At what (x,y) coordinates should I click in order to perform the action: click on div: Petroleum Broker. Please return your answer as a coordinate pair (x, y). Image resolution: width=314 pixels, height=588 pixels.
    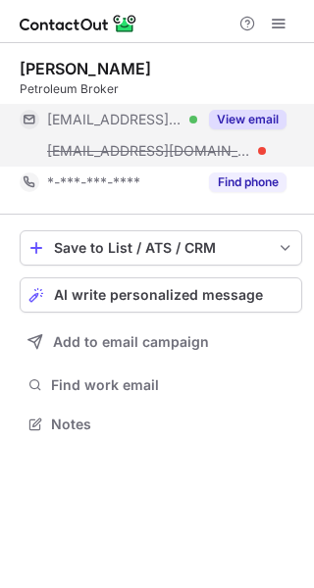
    Looking at the image, I should click on (161, 89).